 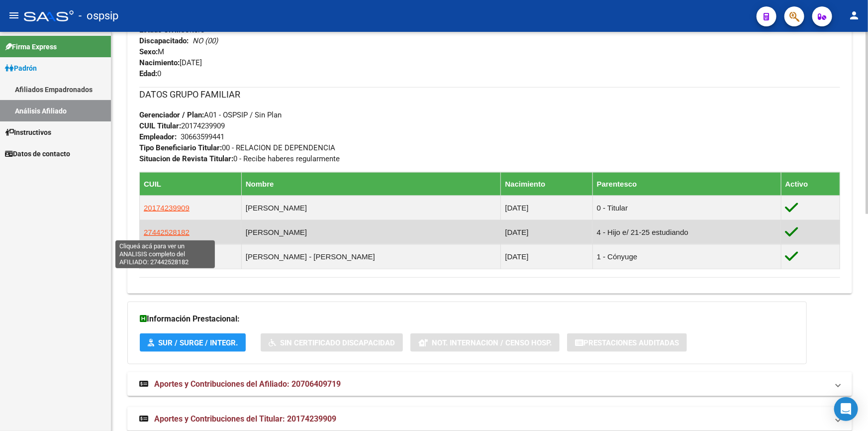 What do you see at coordinates (160, 30) in the screenshot?
I see `strong: Estado Civil:` at bounding box center [160, 30].